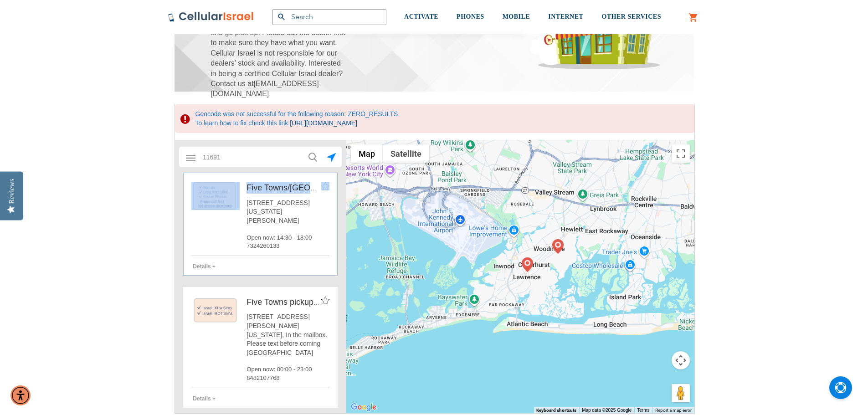 This screenshot has width=868, height=415. What do you see at coordinates (557, 411) in the screenshot?
I see `button: Keyboard shortcuts` at bounding box center [557, 411].